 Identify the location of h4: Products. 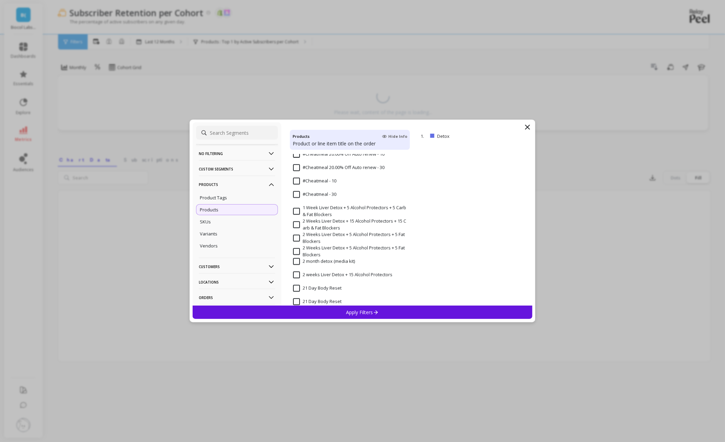
(301, 136).